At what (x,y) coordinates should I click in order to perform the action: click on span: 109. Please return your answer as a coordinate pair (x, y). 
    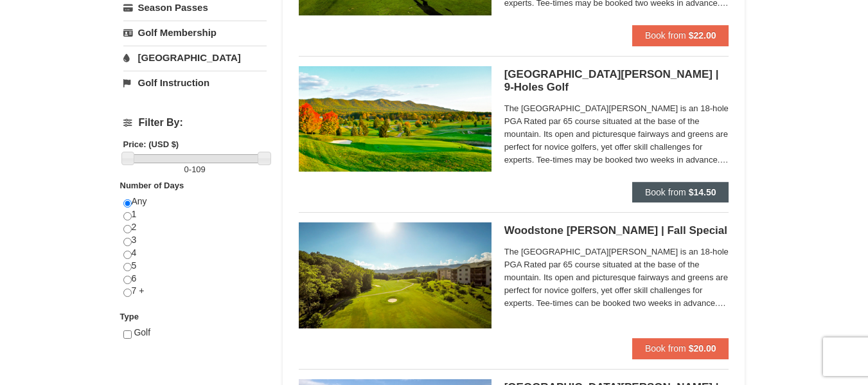
    Looking at the image, I should click on (198, 170).